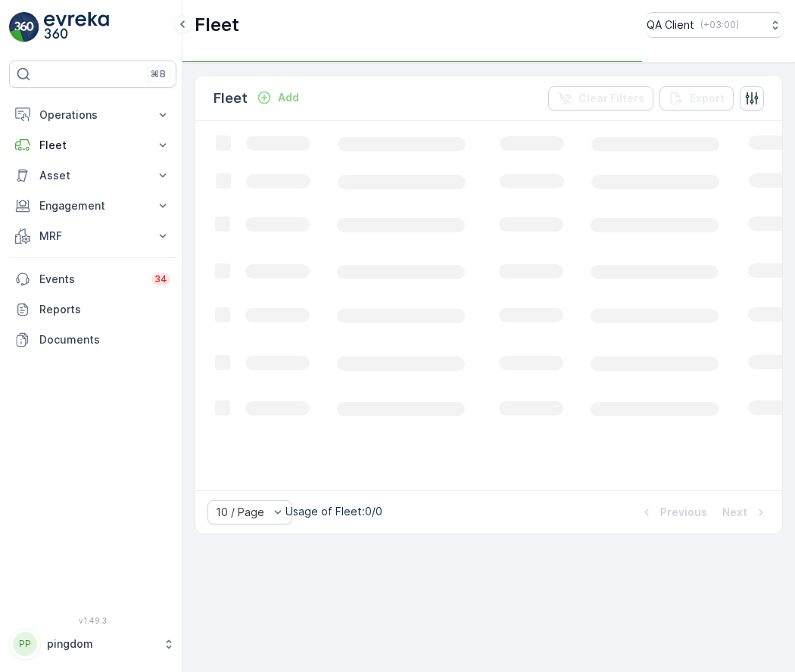 Image resolution: width=795 pixels, height=672 pixels. What do you see at coordinates (684, 513) in the screenshot?
I see `p: Previous` at bounding box center [684, 513].